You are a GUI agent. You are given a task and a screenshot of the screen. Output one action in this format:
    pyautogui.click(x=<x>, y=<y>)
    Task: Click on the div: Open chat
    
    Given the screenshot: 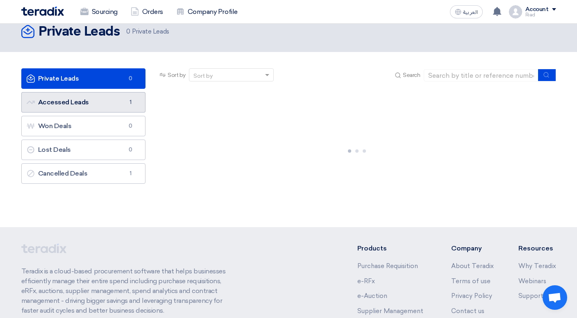 What is the action you would take?
    pyautogui.click(x=554, y=298)
    